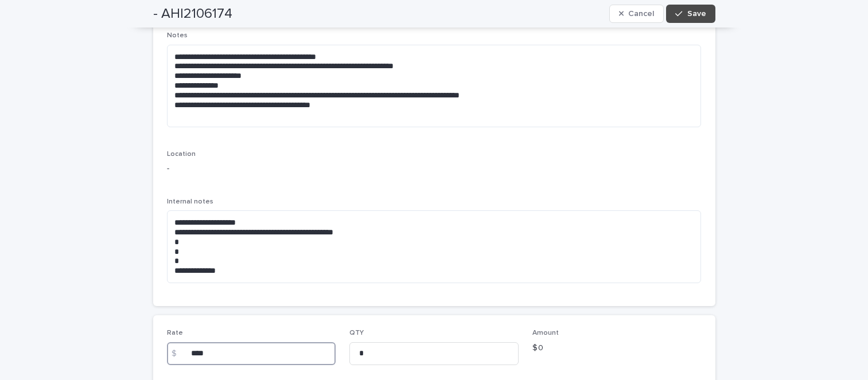 Image resolution: width=868 pixels, height=380 pixels. I want to click on button: Cancel, so click(637, 14).